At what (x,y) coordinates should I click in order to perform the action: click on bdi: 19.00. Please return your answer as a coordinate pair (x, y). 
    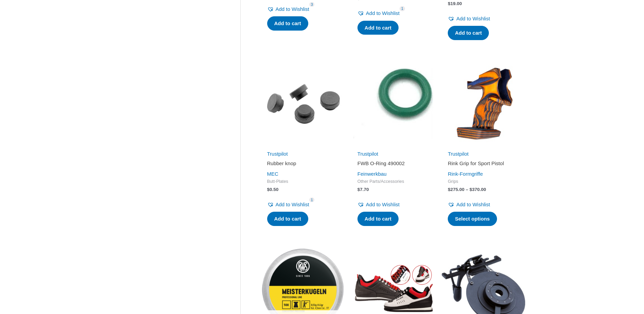
    Looking at the image, I should click on (455, 3).